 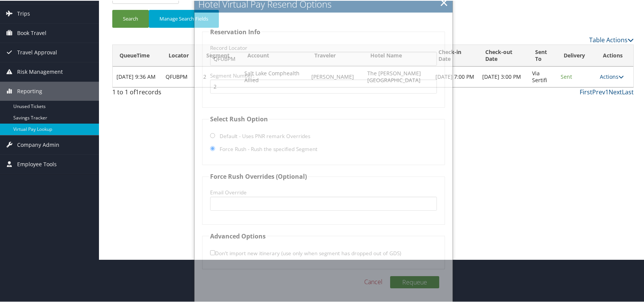 What do you see at coordinates (258, 176) in the screenshot?
I see `legend: Force Rush Overrides (Optional)` at bounding box center [258, 176].